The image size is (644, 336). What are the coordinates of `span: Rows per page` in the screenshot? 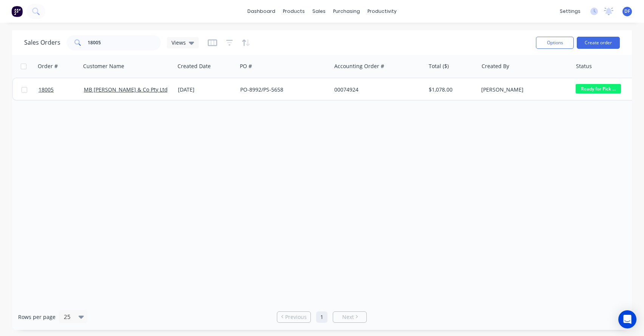 It's located at (37, 317).